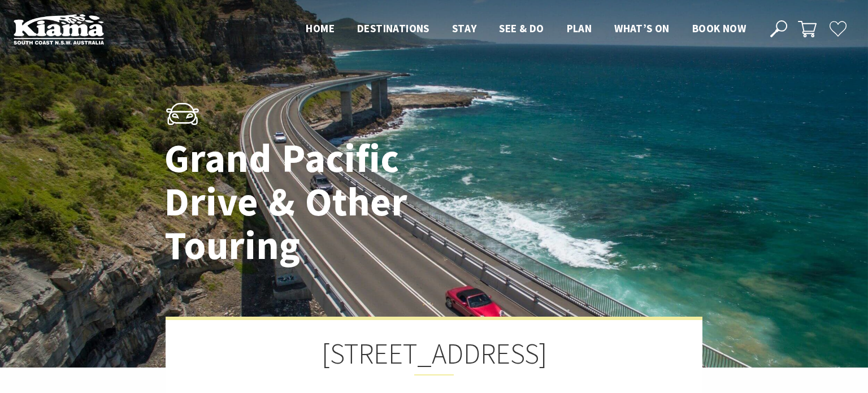 The image size is (868, 393). Describe the element at coordinates (464, 28) in the screenshot. I see `span: Stay` at that location.